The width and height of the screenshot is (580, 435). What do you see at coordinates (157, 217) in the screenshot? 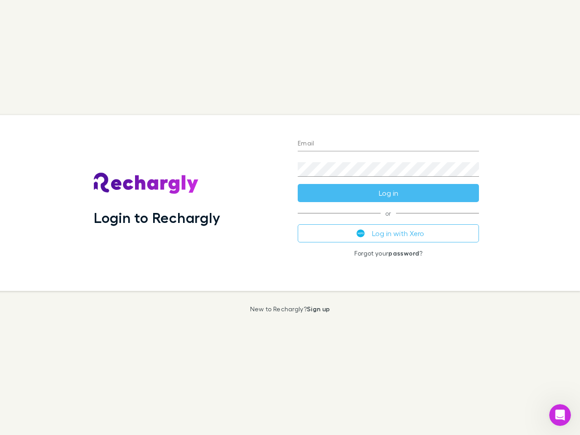
I see `h1: Login to Rechargly` at bounding box center [157, 217].